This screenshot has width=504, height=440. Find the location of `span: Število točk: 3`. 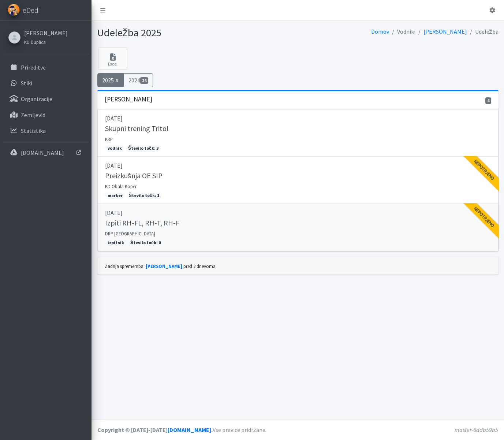

span: Število točk: 3 is located at coordinates (143, 148).